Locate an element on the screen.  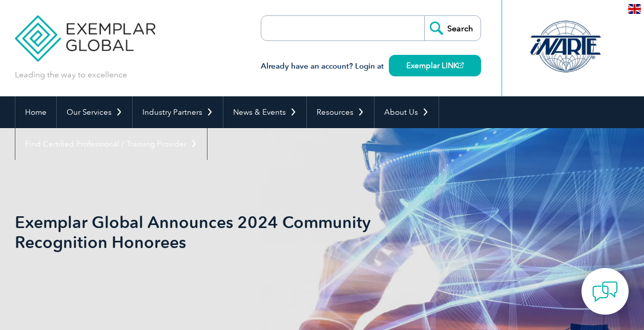
a: Our Services is located at coordinates (94, 112).